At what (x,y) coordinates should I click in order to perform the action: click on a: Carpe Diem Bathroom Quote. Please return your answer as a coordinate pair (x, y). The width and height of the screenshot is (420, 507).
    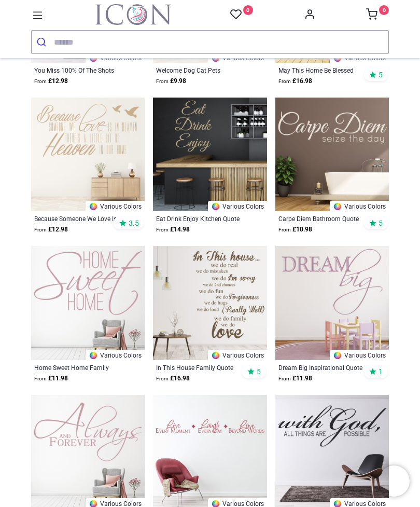
    Looking at the image, I should click on (322, 219).